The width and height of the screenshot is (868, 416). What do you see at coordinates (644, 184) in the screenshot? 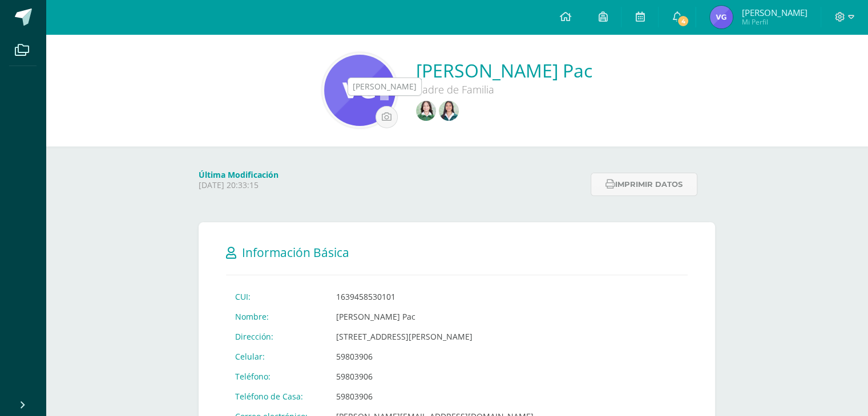
I see `button: Imprimir datos` at bounding box center [644, 184].